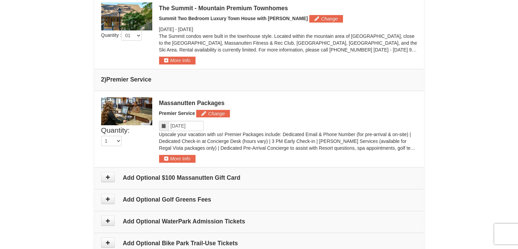 The image size is (518, 249). I want to click on span: Quantity:, so click(115, 130).